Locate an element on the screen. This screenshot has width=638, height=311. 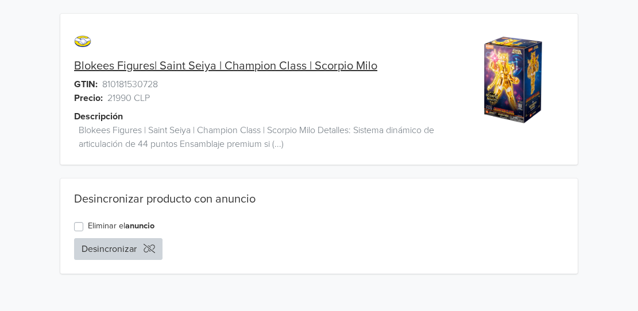
span: Precio: is located at coordinates (88, 98).